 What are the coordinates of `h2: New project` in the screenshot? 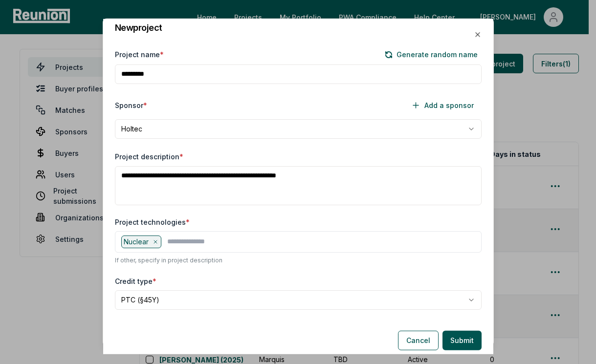 It's located at (139, 28).